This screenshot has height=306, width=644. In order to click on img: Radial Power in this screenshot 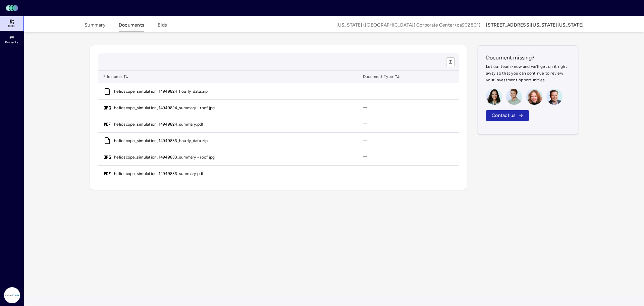, I will do `click(12, 295)`.